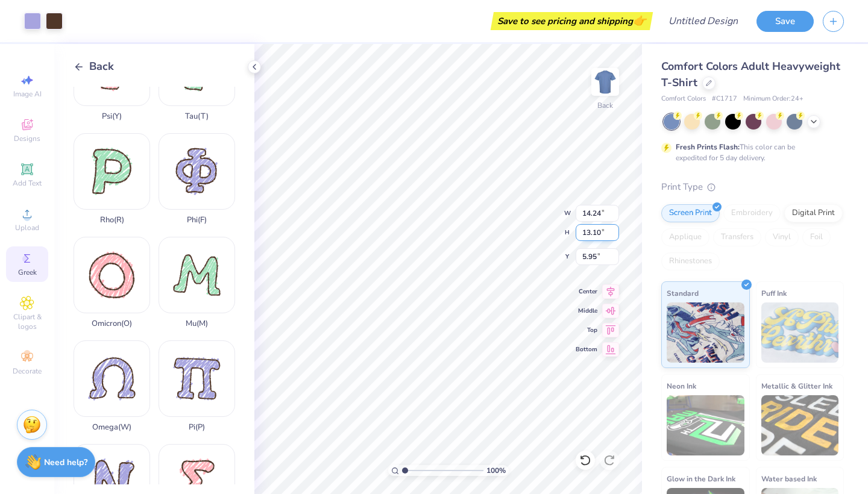 Image resolution: width=868 pixels, height=494 pixels. Describe the element at coordinates (750, 153) in the screenshot. I see `div: This color can be expedited for 5 day delivery.` at that location.